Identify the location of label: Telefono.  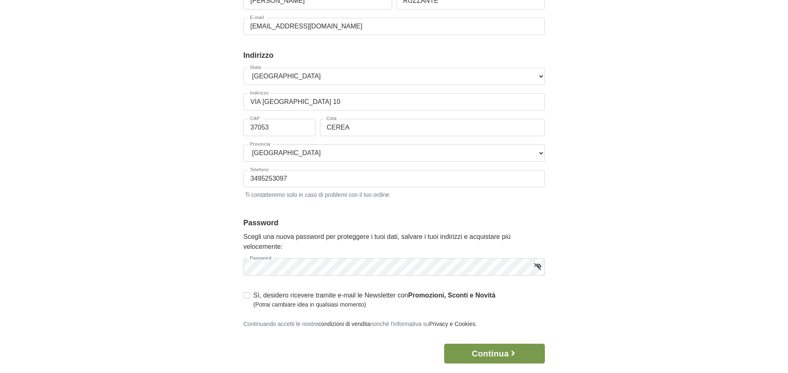
(260, 170).